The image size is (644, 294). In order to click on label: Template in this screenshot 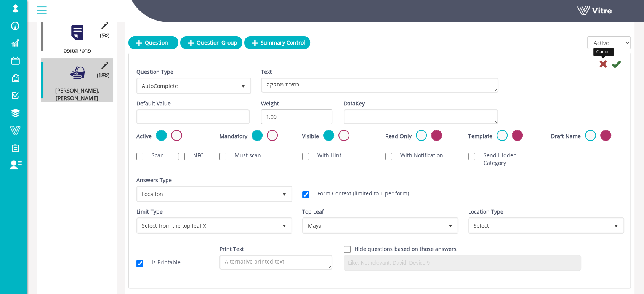, I will do `click(480, 137)`.